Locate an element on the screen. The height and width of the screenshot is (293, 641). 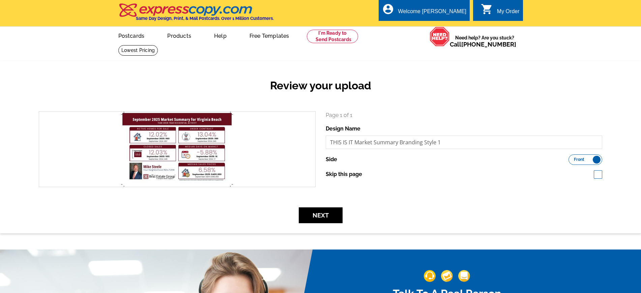
h2: Review your upload is located at coordinates (320, 86).